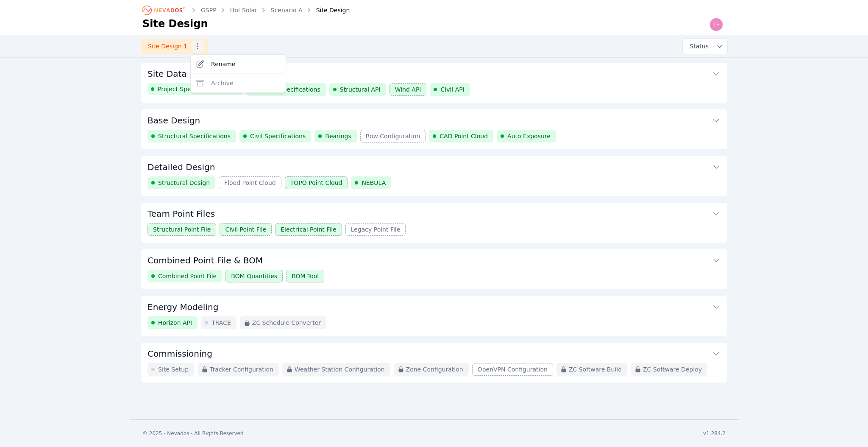 The width and height of the screenshot is (868, 447). I want to click on div: v1.284.2, so click(714, 433).